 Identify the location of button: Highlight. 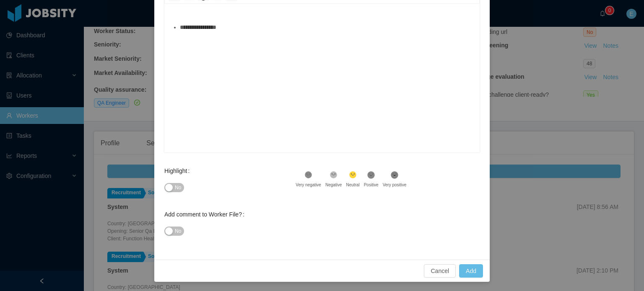
(174, 188).